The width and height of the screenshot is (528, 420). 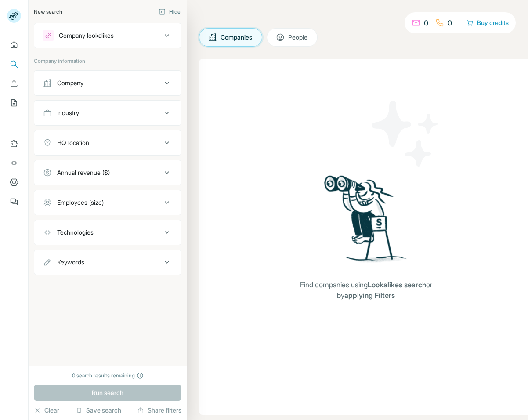 What do you see at coordinates (108, 203) in the screenshot?
I see `button: Employees (size)` at bounding box center [108, 203].